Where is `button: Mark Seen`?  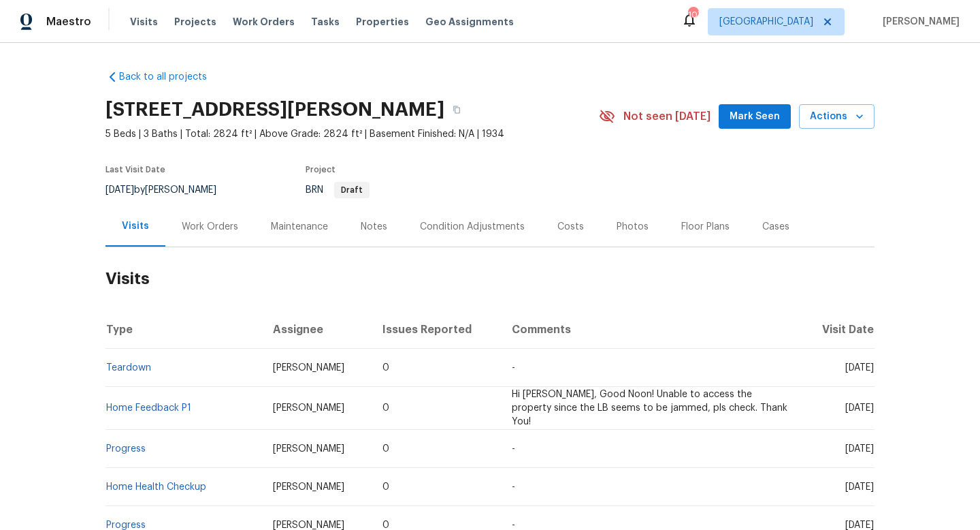 button: Mark Seen is located at coordinates (755, 116).